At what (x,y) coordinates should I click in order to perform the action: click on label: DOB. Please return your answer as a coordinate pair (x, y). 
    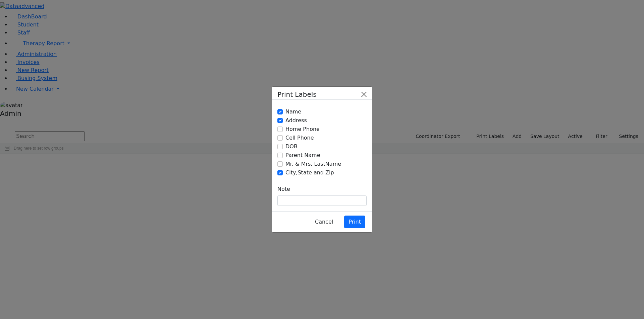
    Looking at the image, I should click on (291, 147).